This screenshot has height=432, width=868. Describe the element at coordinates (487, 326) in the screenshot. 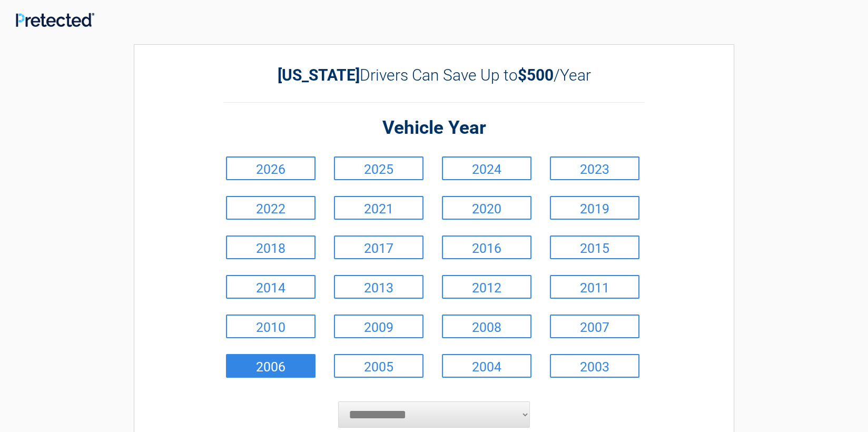

I see `a: 2008` at that location.